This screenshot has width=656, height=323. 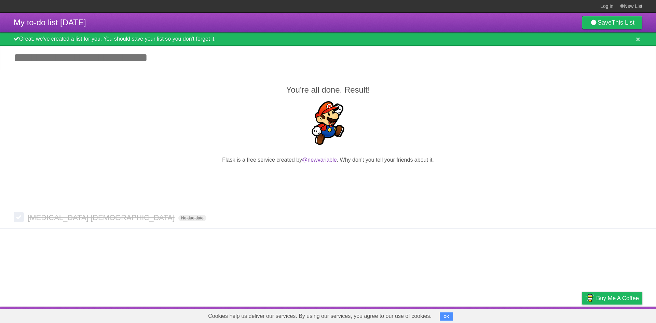 What do you see at coordinates (612, 298) in the screenshot?
I see `a: Buy me a coffee` at bounding box center [612, 298].